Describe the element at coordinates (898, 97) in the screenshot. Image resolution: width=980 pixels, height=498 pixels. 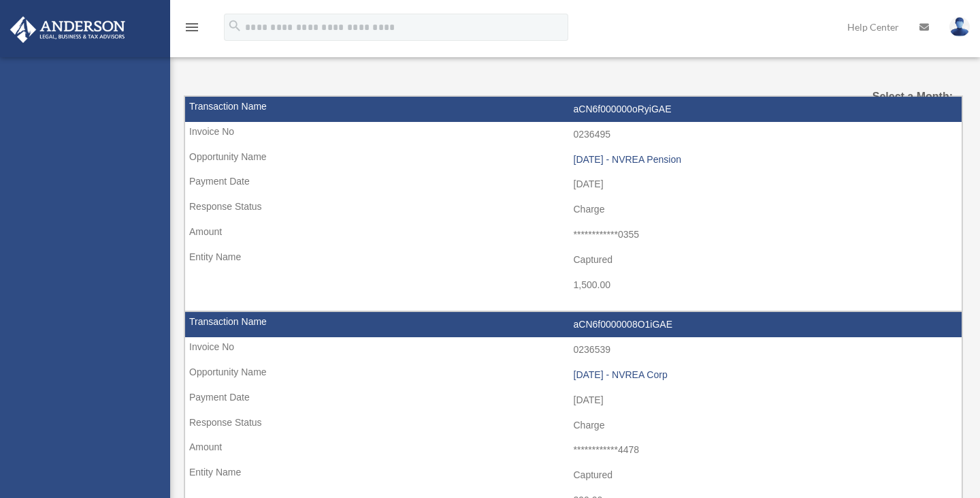
I see `label: Select a Month:` at that location.